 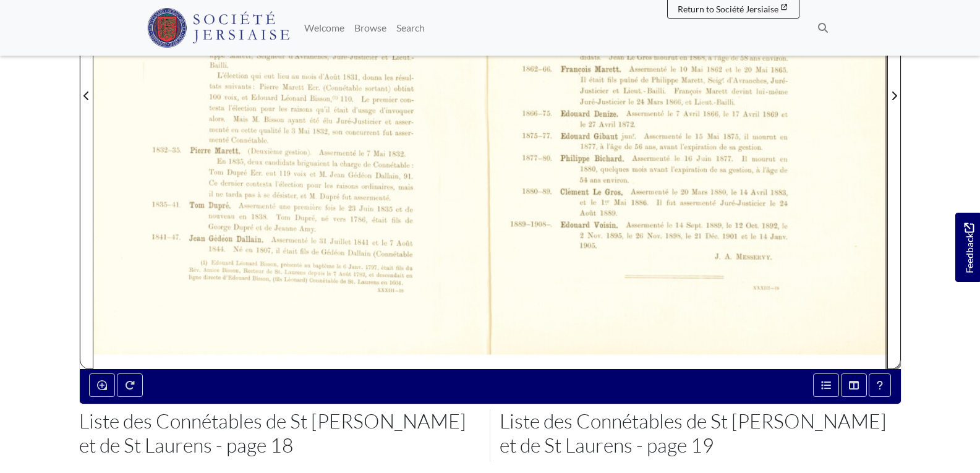 I want to click on button: Help, so click(x=879, y=385).